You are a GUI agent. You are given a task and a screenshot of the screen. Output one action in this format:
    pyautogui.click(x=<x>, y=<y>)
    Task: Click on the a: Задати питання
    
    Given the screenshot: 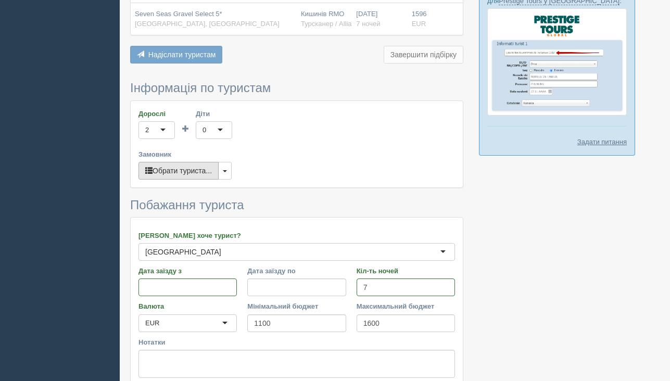 What is the action you would take?
    pyautogui.click(x=601, y=142)
    